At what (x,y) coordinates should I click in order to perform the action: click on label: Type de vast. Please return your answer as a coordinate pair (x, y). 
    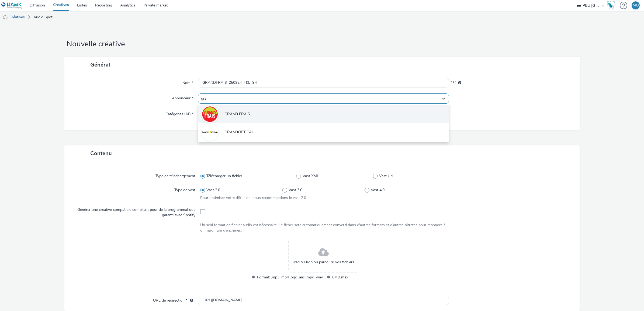
    Looking at the image, I should click on (185, 189).